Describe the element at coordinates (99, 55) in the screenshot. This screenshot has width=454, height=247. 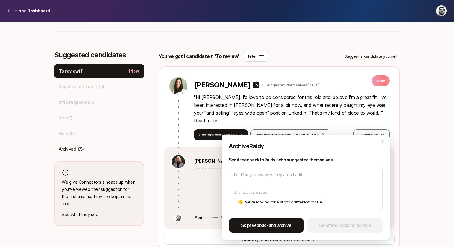
I see `p: Suggested candidates` at that location.